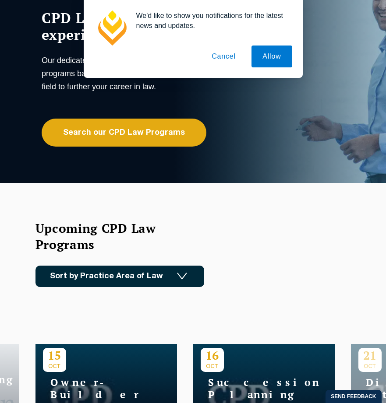 The height and width of the screenshot is (403, 386). I want to click on a: Search our CPD Law Programs, so click(124, 133).